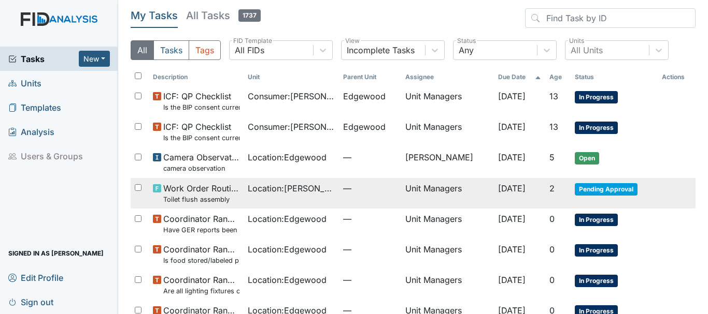 This screenshot has height=314, width=708. Describe the element at coordinates (171, 50) in the screenshot. I see `button: Tasks` at that location.